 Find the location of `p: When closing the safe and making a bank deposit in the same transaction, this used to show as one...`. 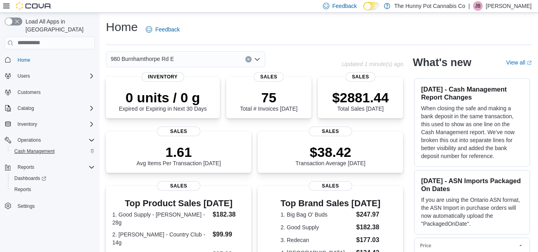

p: When closing the safe and making a bank deposit in the same transaction, this used to show as one... is located at coordinates (472, 132).